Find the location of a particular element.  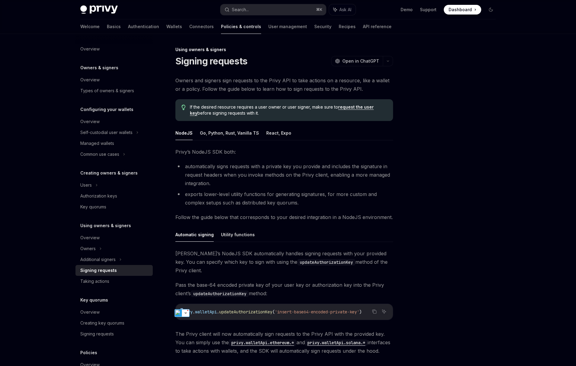

a: privy.walletApi.solana.* is located at coordinates (337, 342).